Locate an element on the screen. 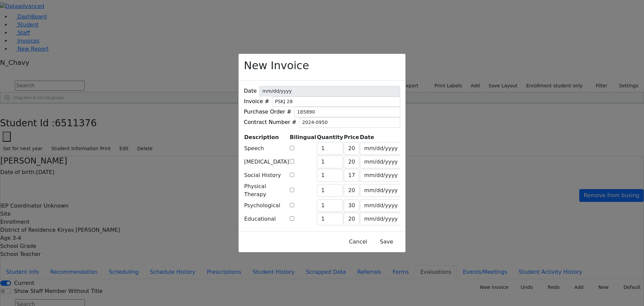 The height and width of the screenshot is (306, 644). td: Physical Therapy is located at coordinates (266, 190).